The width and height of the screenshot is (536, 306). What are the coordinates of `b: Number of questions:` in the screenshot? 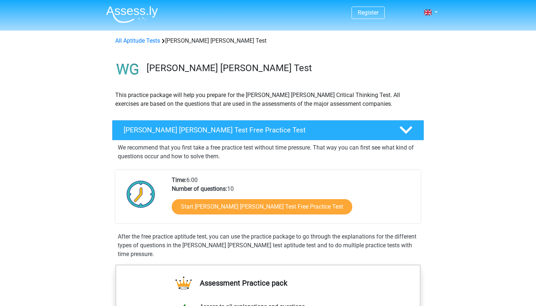 It's located at (199, 188).